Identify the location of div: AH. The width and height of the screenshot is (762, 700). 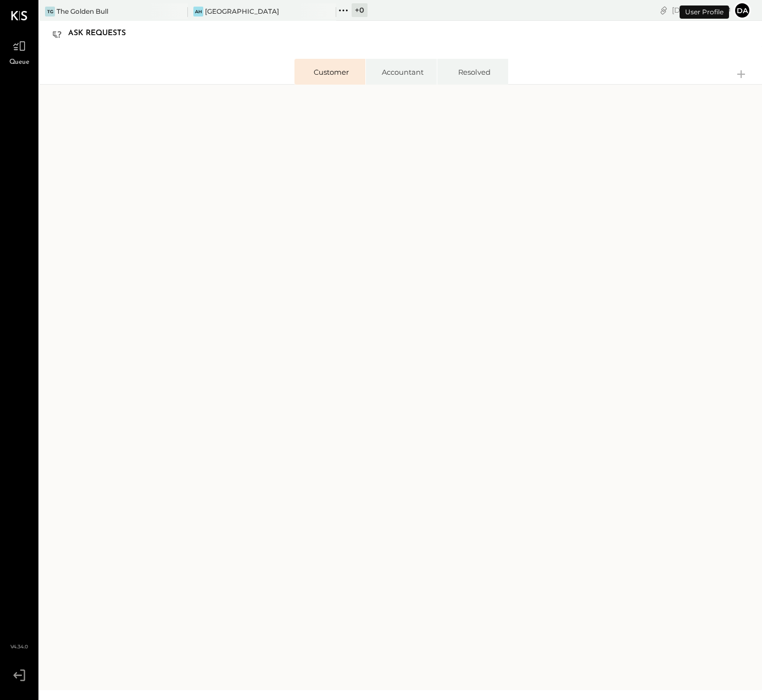
(198, 12).